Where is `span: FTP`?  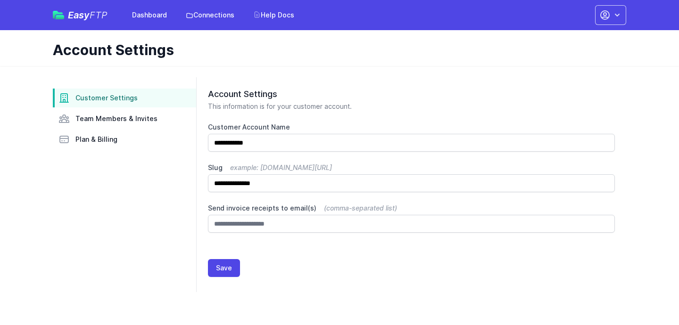
span: FTP is located at coordinates (99, 15).